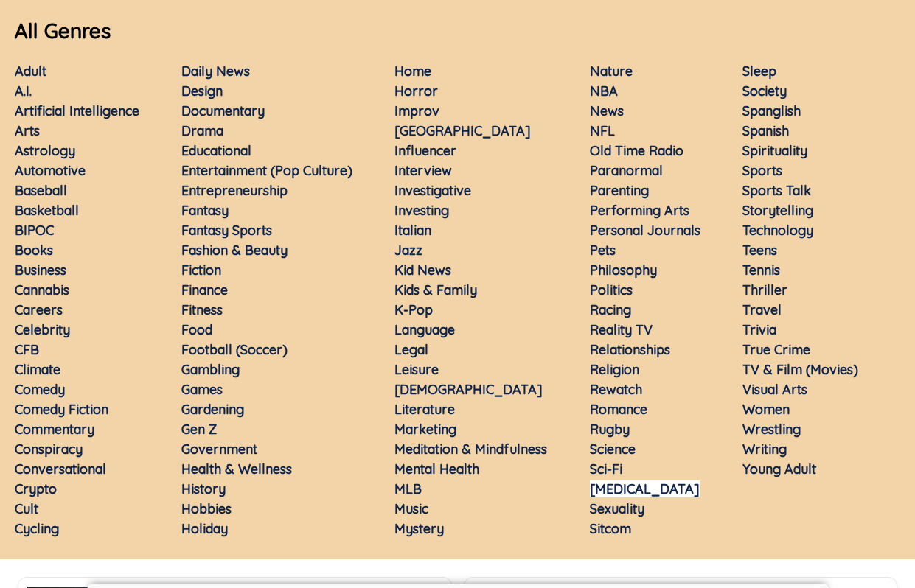  What do you see at coordinates (771, 111) in the screenshot?
I see `a: Spanglish` at bounding box center [771, 111].